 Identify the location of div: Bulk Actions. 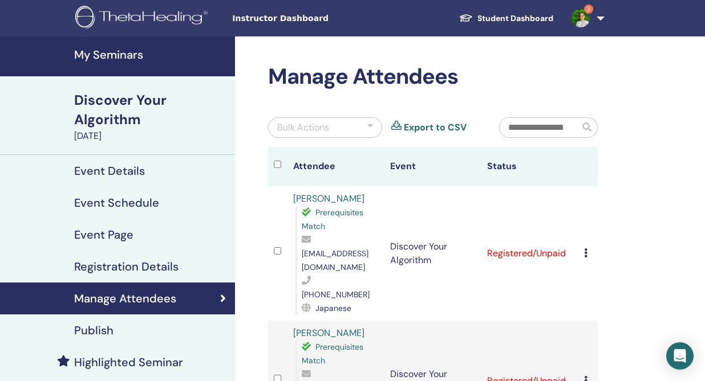
(303, 128).